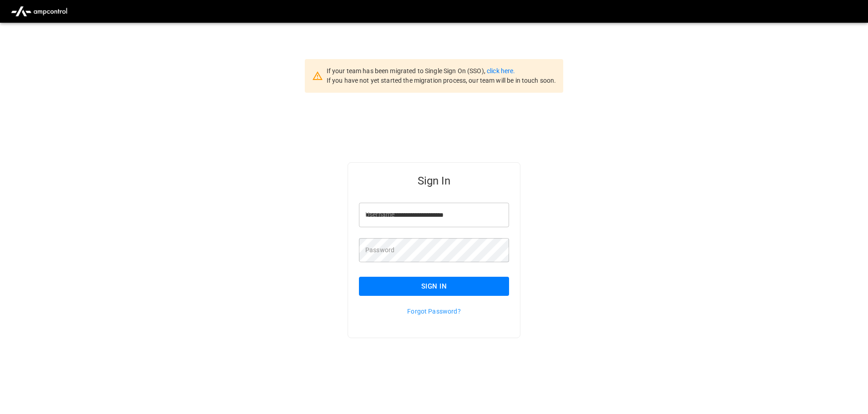 The height and width of the screenshot is (414, 868). Describe the element at coordinates (434, 181) in the screenshot. I see `h5: Sign In` at that location.